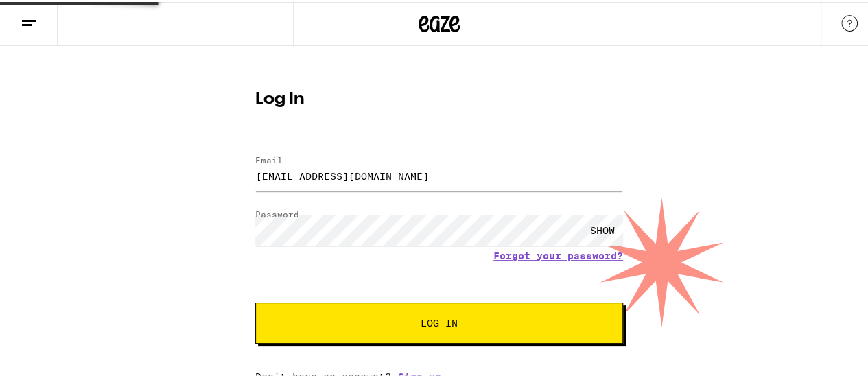  Describe the element at coordinates (278, 212) in the screenshot. I see `label: Password` at that location.